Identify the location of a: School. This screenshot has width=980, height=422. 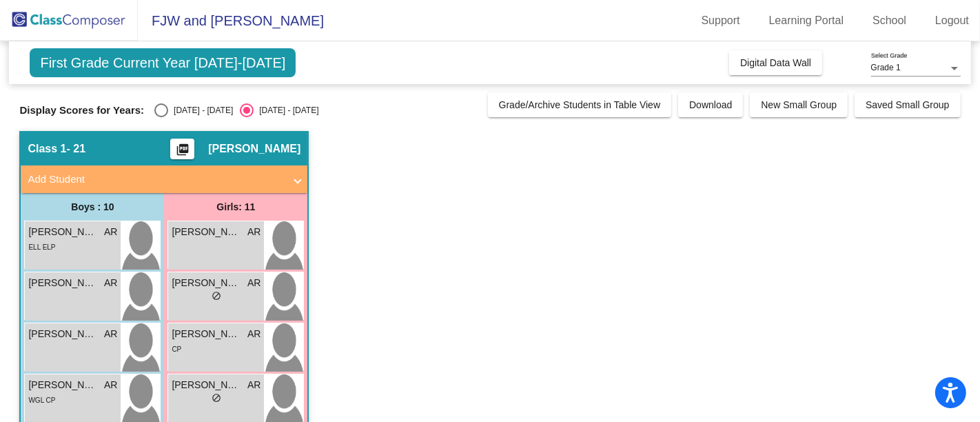
(889, 20).